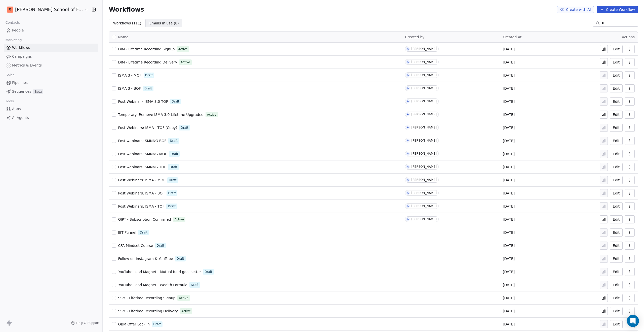 This screenshot has width=644, height=332. Describe the element at coordinates (152, 285) in the screenshot. I see `a: YouTube Lead Magnet - Wealth Formula` at that location.